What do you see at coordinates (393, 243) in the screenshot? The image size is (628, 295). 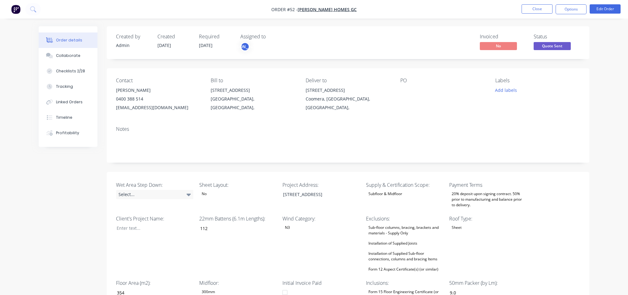 I see `div: Installation of Supplied Joists` at bounding box center [393, 243].